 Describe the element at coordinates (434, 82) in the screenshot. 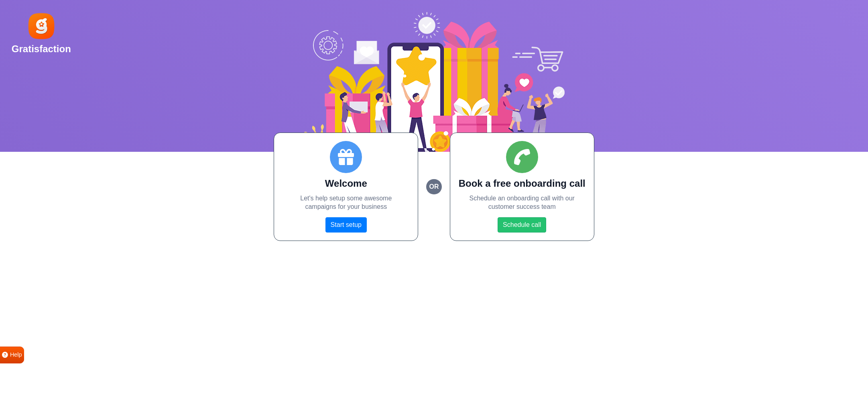

I see `img: Social Boost` at that location.